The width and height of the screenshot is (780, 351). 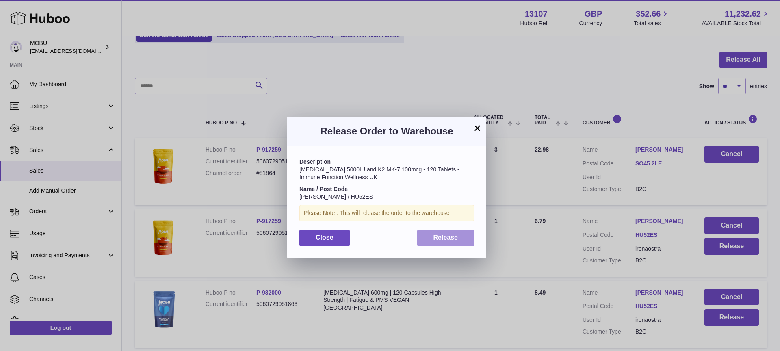 What do you see at coordinates (325, 238) in the screenshot?
I see `button: Close` at bounding box center [325, 238].